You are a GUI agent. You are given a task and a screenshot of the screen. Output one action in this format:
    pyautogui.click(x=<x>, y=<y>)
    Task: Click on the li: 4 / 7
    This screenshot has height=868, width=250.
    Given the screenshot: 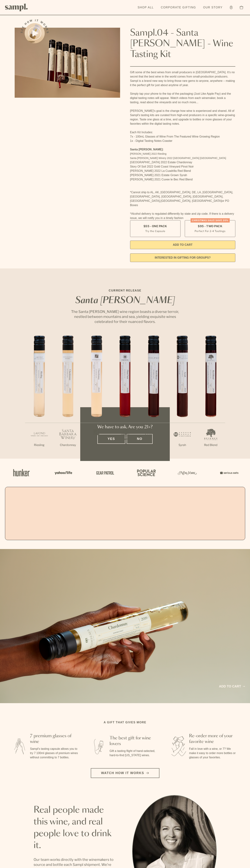 What is the action you would take?
    pyautogui.click(x=125, y=397)
    